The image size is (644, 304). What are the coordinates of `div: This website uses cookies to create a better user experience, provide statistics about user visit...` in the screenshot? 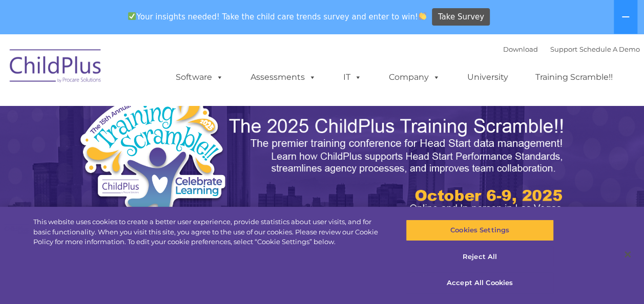 It's located at (209, 232).